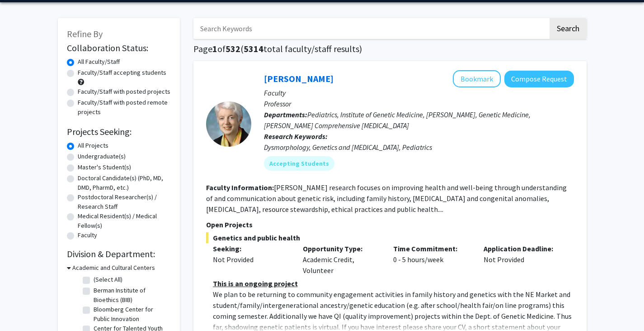  What do you see at coordinates (124, 221) in the screenshot?
I see `label: Medical Resident(s) / Medical Fellow(s)` at bounding box center [124, 221].